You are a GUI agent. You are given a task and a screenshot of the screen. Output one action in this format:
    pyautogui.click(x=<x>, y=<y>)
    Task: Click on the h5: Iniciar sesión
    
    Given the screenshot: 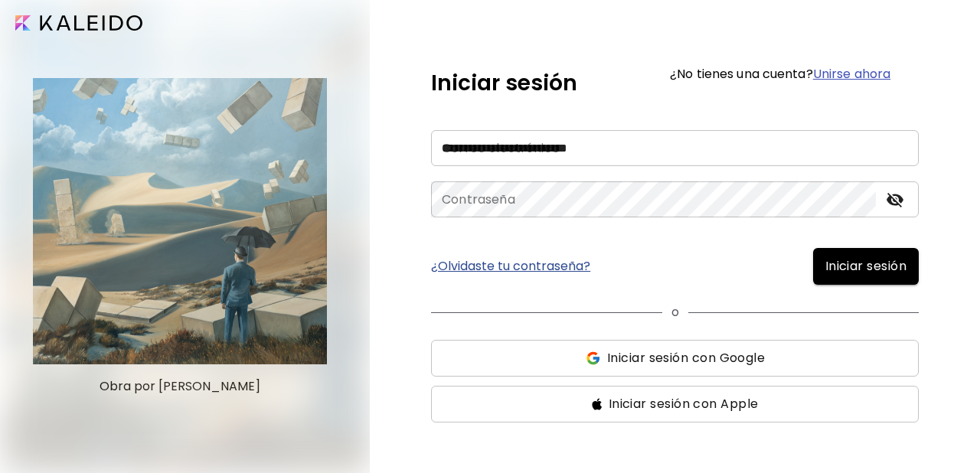 What is the action you would take?
    pyautogui.click(x=504, y=84)
    